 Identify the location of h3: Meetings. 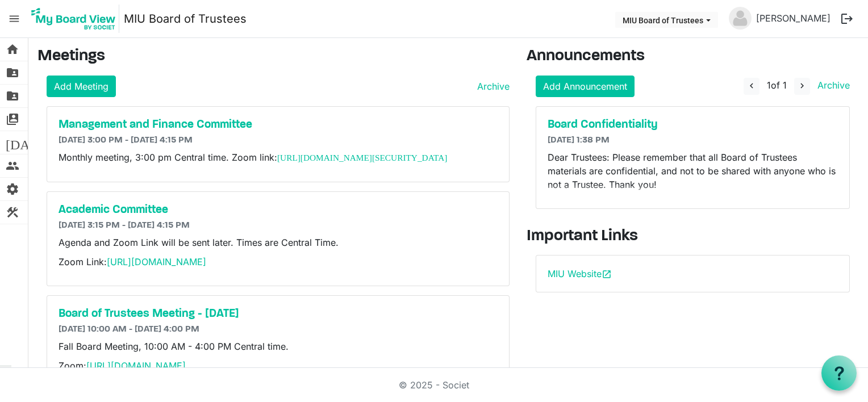
(273, 57).